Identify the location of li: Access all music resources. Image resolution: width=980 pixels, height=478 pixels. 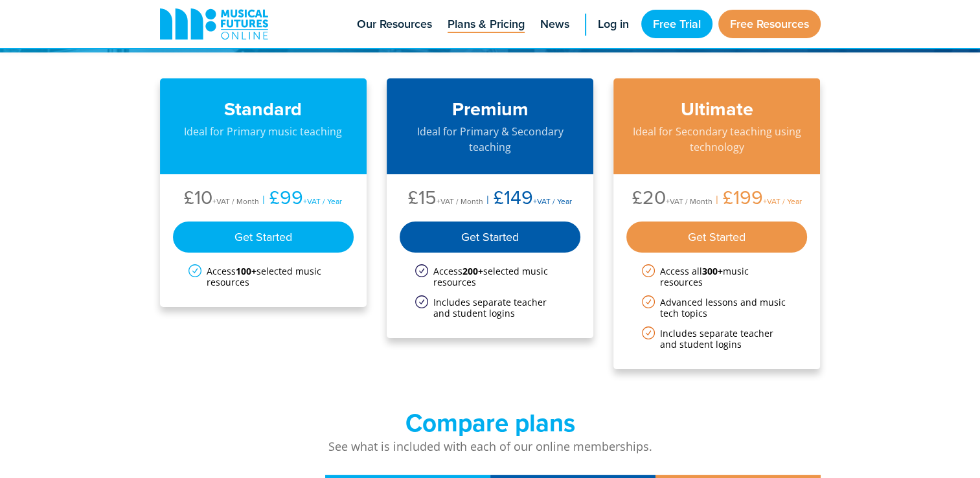
(717, 276).